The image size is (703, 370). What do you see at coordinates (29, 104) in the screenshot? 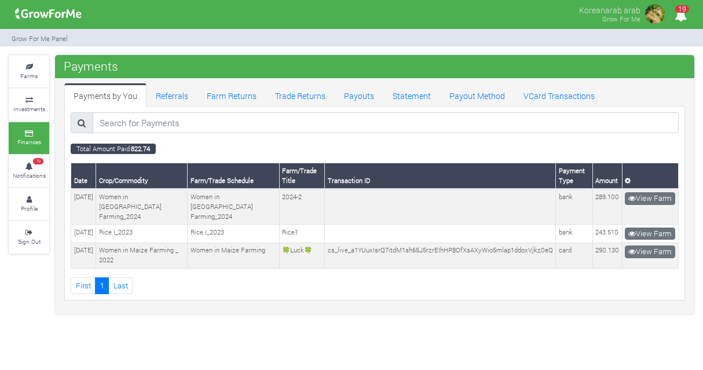
I see `a: Investments` at bounding box center [29, 104].